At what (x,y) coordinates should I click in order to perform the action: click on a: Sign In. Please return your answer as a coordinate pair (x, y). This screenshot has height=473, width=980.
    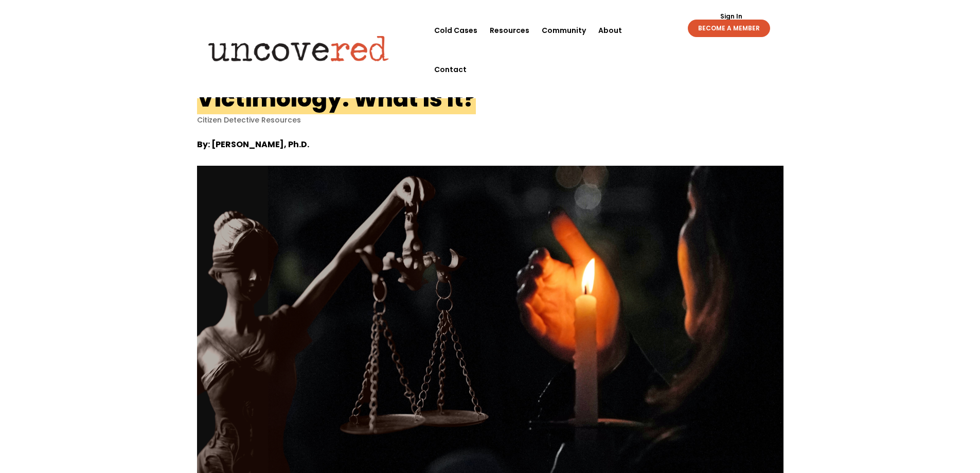
    Looking at the image, I should click on (731, 16).